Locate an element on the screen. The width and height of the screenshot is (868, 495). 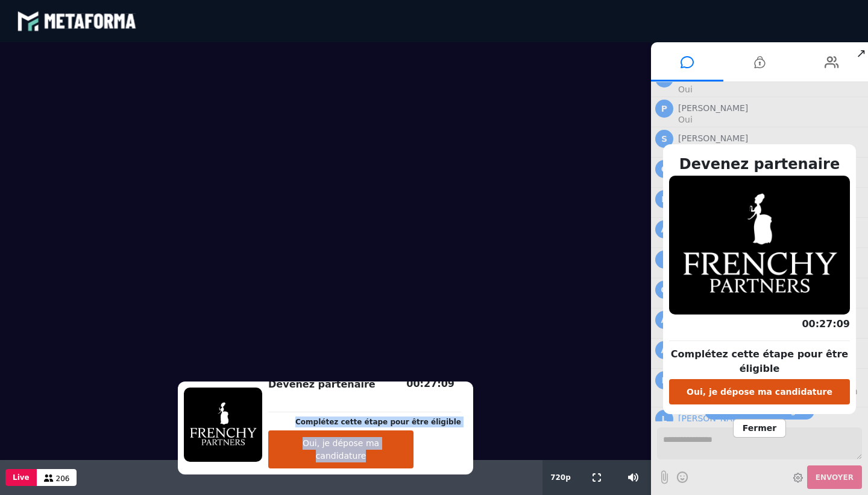
span: Fermer is located at coordinates (760, 428).